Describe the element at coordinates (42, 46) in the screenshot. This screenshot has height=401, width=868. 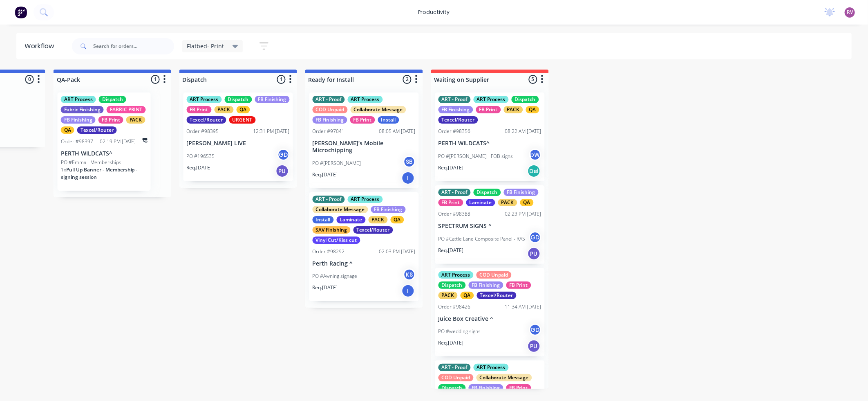
I see `div: Workflow` at that location.